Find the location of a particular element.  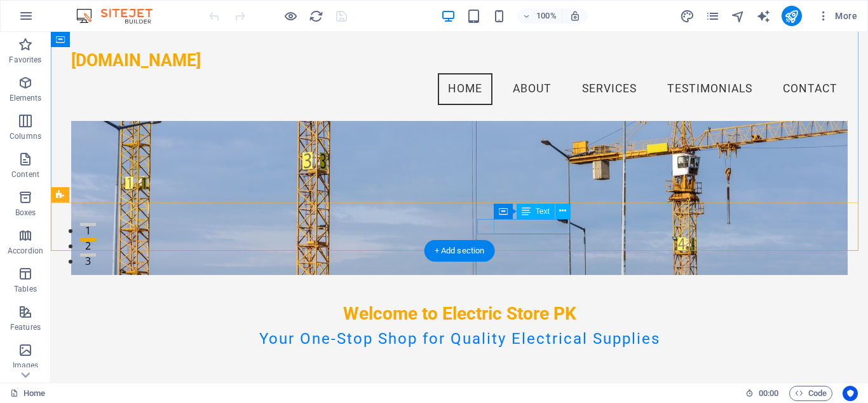

img: Editor Logo is located at coordinates (121, 16).